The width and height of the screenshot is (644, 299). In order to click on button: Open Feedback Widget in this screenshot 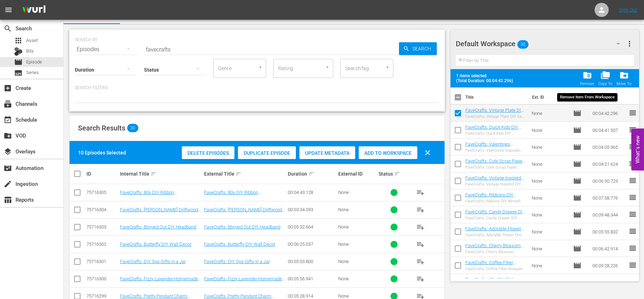, I will do `click(638, 150)`.